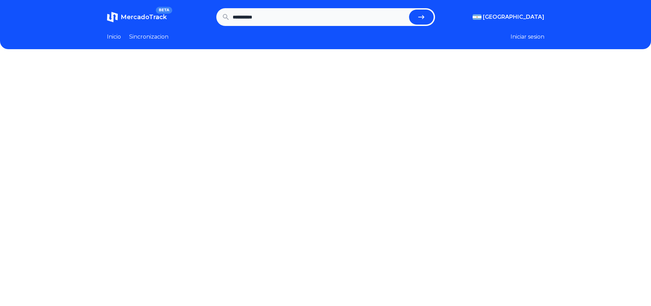  What do you see at coordinates (114, 37) in the screenshot?
I see `a: Inicio` at bounding box center [114, 37].